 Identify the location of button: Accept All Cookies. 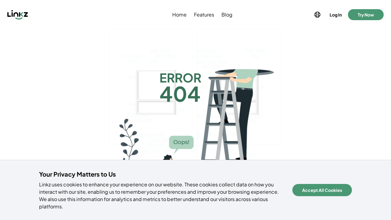
(322, 190).